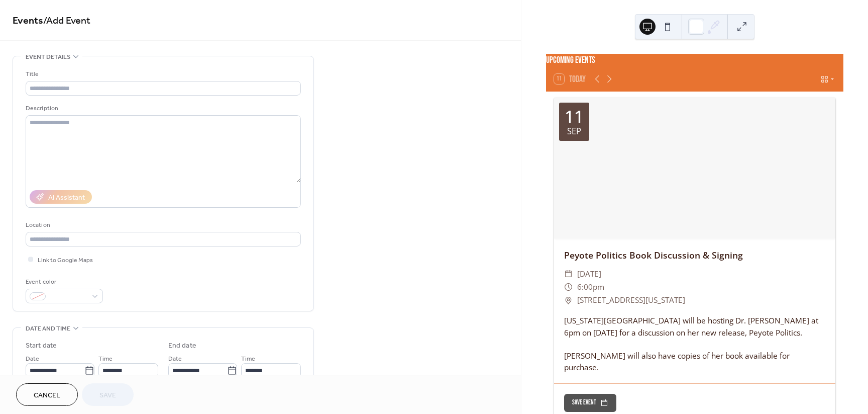 This screenshot has height=414, width=868. I want to click on span: Date and time, so click(48, 328).